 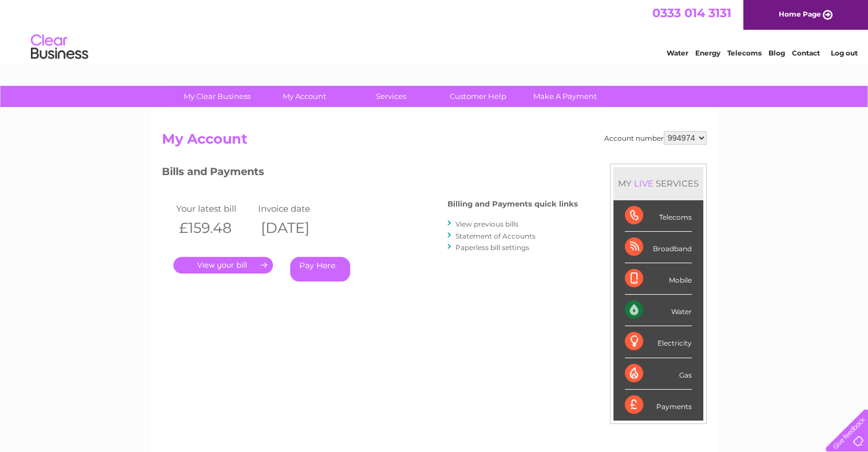 What do you see at coordinates (59, 47) in the screenshot?
I see `img: logo.png` at bounding box center [59, 47].